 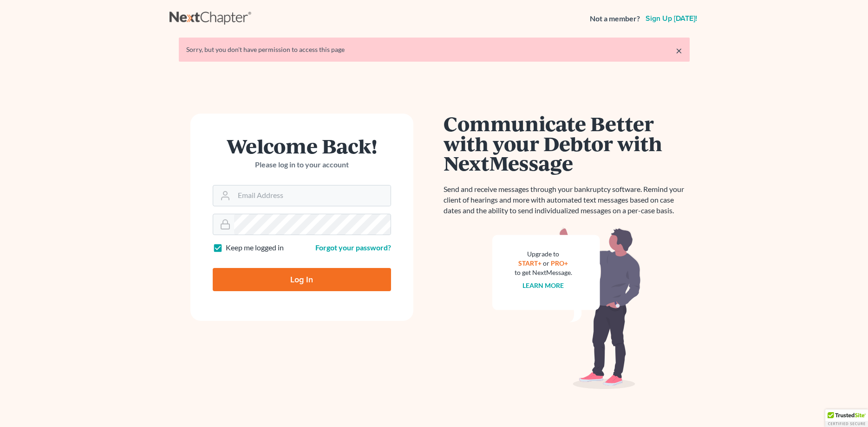 What do you see at coordinates (546, 263) in the screenshot?
I see `span: or` at bounding box center [546, 263].